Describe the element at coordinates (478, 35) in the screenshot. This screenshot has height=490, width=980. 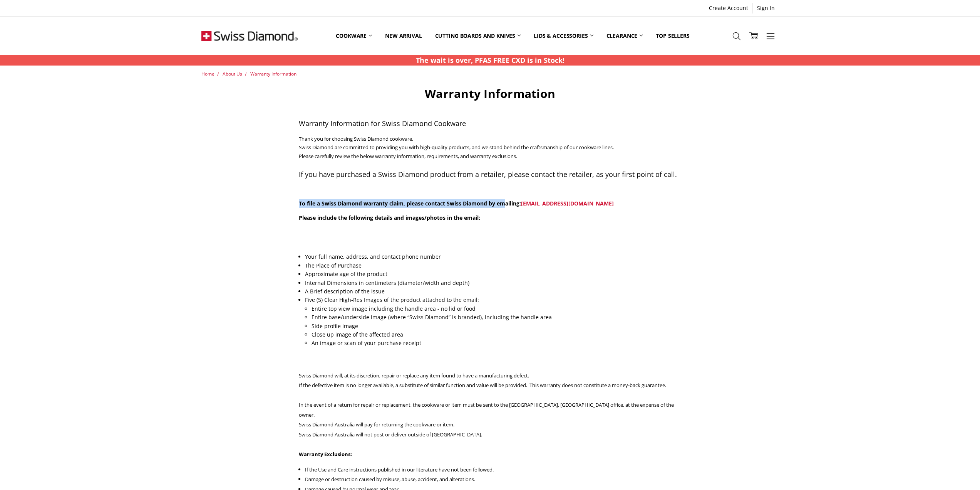
I see `a: Cutting boards and knives` at that location.